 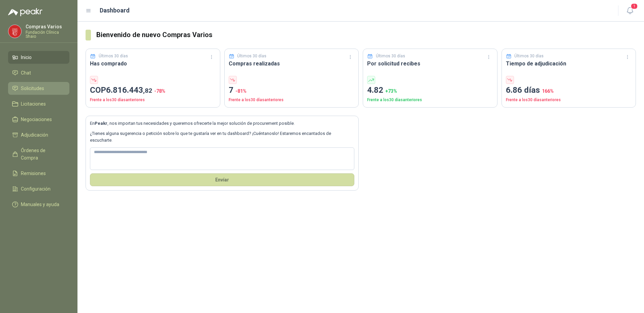 What do you see at coordinates (366, 35) in the screenshot?
I see `h3: Bienvenido de nuevo Compras Varios` at bounding box center [366, 35].